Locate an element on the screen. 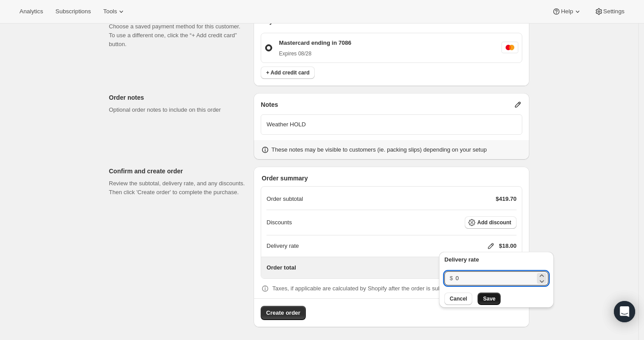  p: Order summary is located at coordinates (392, 178).